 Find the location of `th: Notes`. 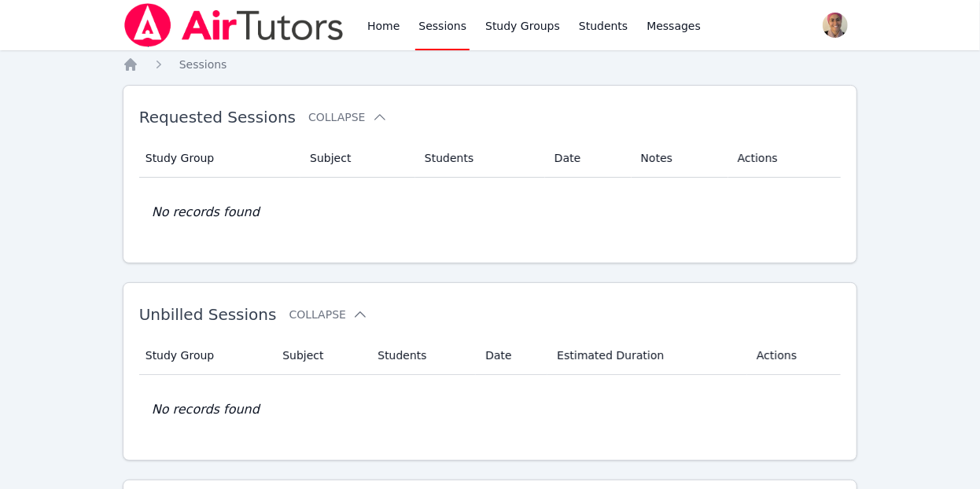

th: Notes is located at coordinates (679, 159).